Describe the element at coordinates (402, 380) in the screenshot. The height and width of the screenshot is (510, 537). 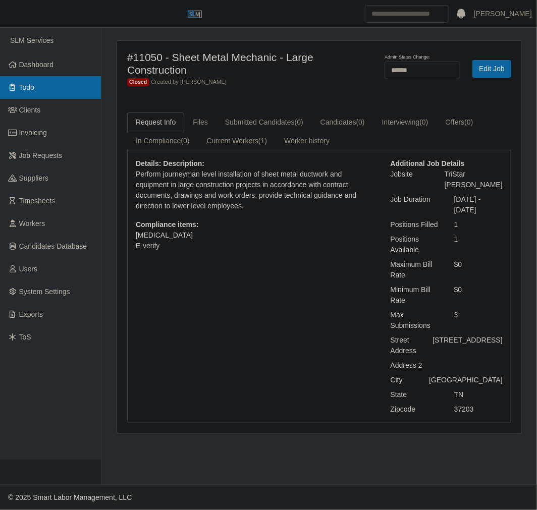
I see `div: City` at that location.